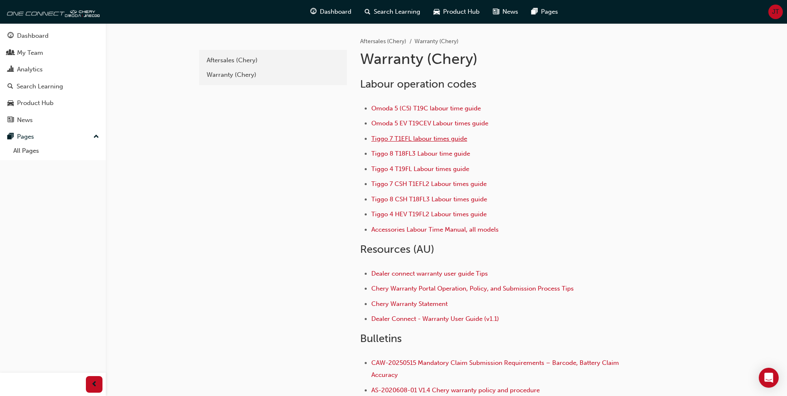  What do you see at coordinates (544, 12) in the screenshot?
I see `a: pages-iconPages` at bounding box center [544, 12].